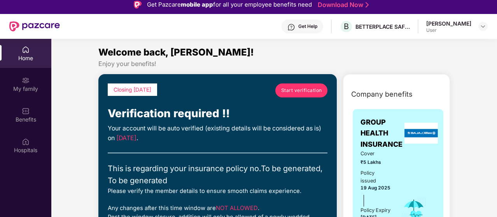 This screenshot has height=217, width=497. What do you see at coordinates (217, 114) in the screenshot?
I see `div: Verification required !!` at bounding box center [217, 114].